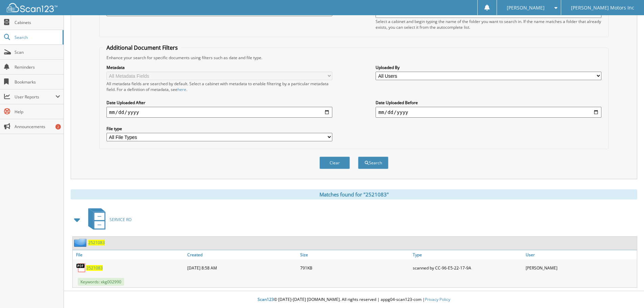  Describe the element at coordinates (37, 67) in the screenshot. I see `span: Reminders` at that location.